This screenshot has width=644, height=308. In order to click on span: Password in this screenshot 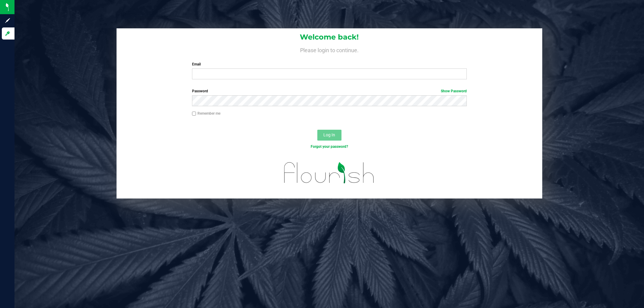, I will do `click(200, 91)`.